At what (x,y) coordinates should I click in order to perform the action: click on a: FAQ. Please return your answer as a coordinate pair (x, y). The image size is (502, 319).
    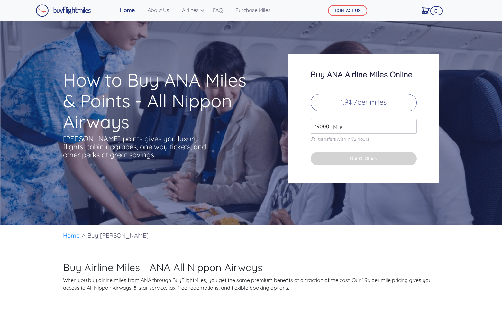
    Looking at the image, I should click on (218, 10).